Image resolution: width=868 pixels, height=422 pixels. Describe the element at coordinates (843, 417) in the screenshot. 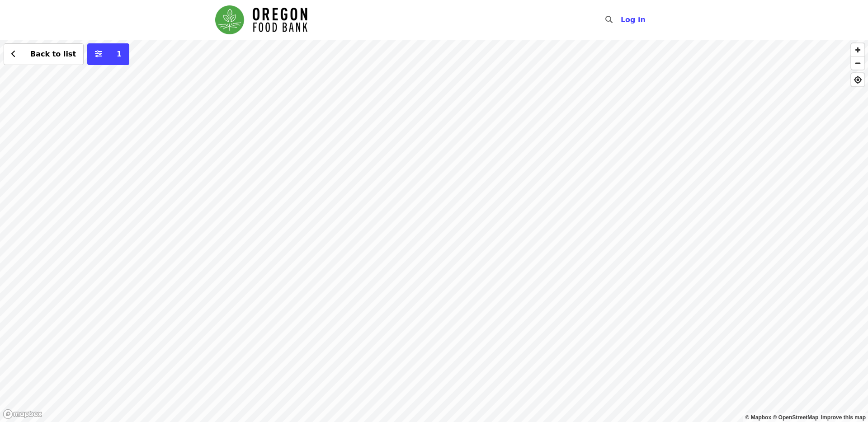

I see `a: Map feedback` at that location.